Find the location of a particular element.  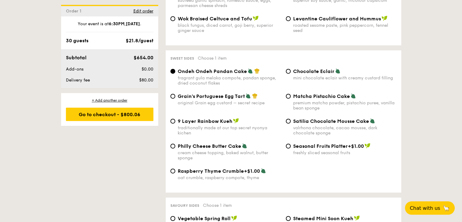

span: Chocolate Eclair is located at coordinates (314, 71).